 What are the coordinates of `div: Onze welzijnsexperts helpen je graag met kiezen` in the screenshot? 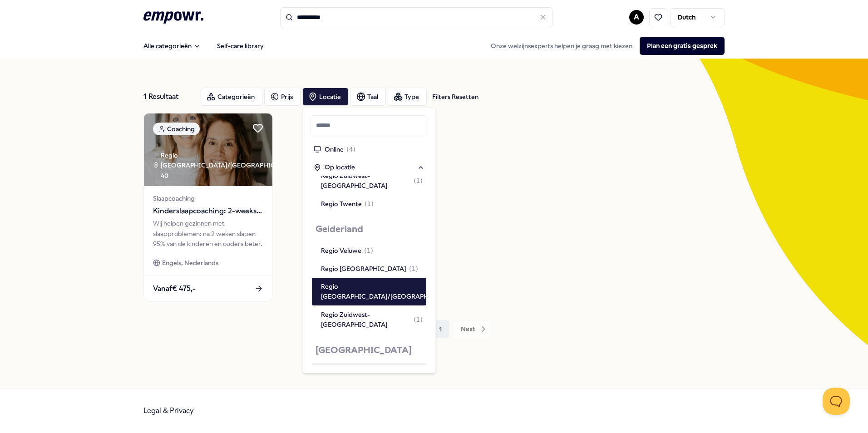 It's located at (604, 46).